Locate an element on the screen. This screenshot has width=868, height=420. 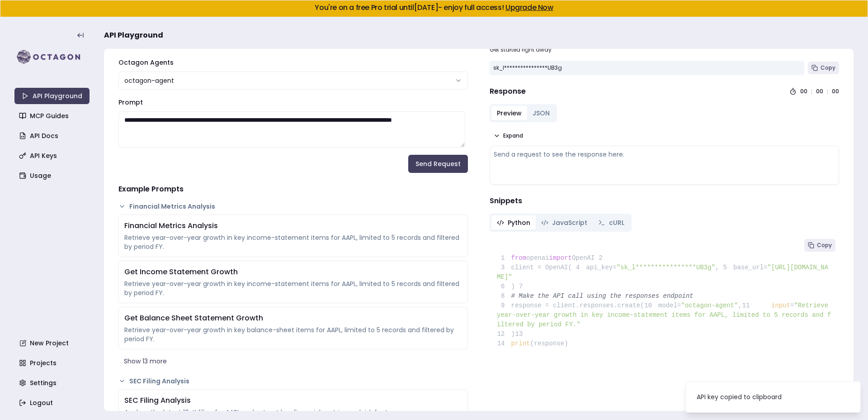
span: api_key= is located at coordinates (601, 267).